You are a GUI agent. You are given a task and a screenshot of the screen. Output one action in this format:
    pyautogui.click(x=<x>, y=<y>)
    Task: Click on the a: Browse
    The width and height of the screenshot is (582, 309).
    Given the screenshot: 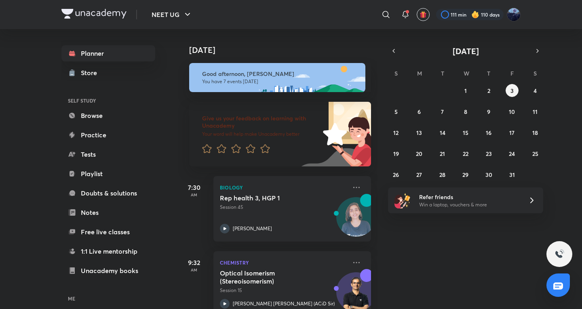 What is the action you would take?
    pyautogui.click(x=108, y=116)
    